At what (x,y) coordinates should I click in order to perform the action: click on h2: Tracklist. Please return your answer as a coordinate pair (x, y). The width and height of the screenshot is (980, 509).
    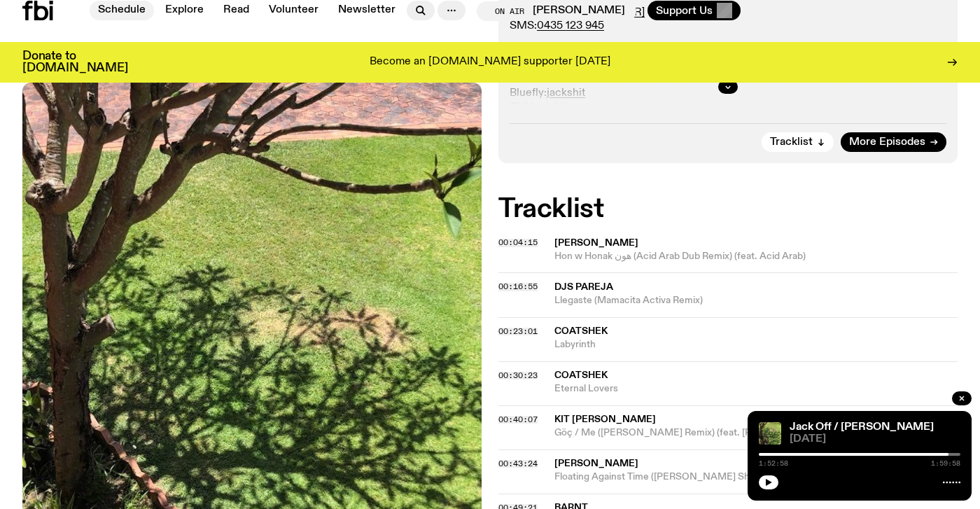
    Looking at the image, I should click on (728, 210).